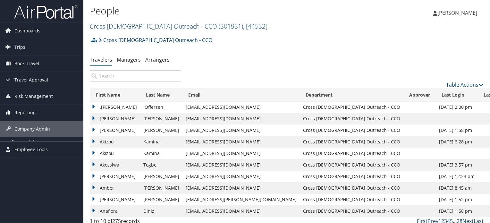 Image resolution: width=490 pixels, height=223 pixels. What do you see at coordinates (352, 95) in the screenshot?
I see `th: Department: activate to sort column ascending` at bounding box center [352, 95].